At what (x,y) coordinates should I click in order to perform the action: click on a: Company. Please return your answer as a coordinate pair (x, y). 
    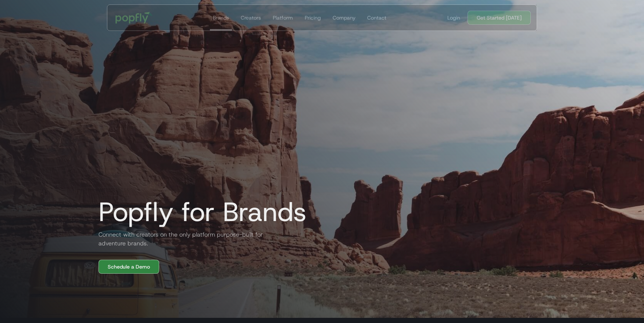
    Looking at the image, I should click on (344, 17).